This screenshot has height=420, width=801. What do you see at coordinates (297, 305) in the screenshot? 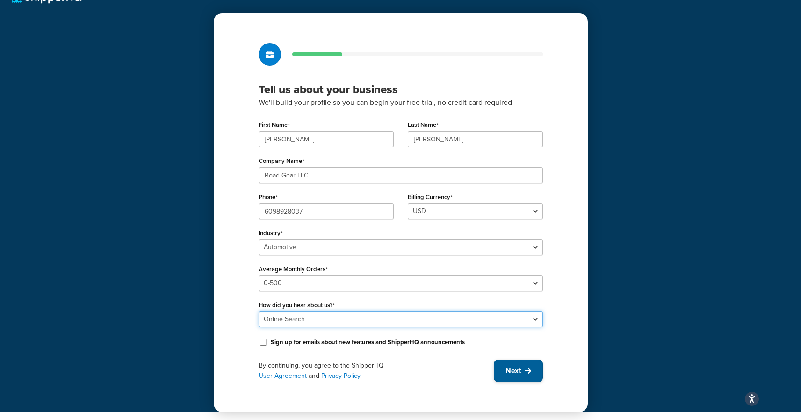
I see `label: How did you hear about us?` at bounding box center [297, 305].